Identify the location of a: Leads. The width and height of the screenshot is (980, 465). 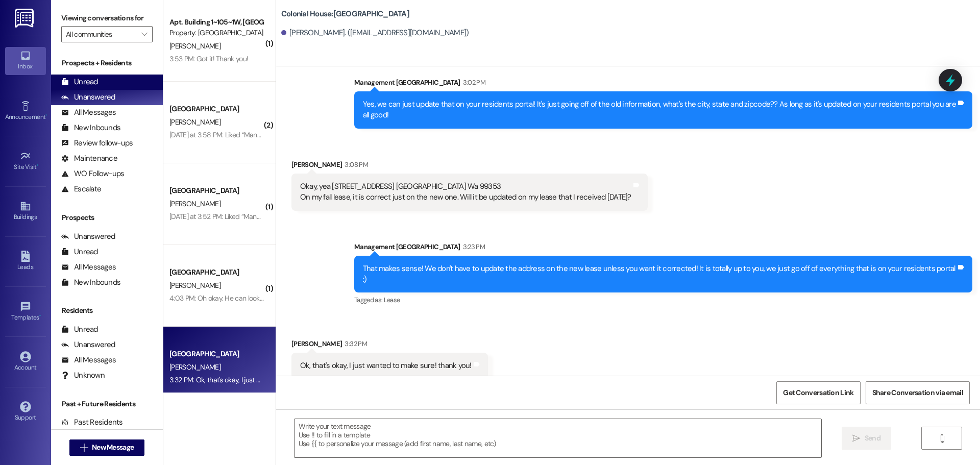
(26, 261).